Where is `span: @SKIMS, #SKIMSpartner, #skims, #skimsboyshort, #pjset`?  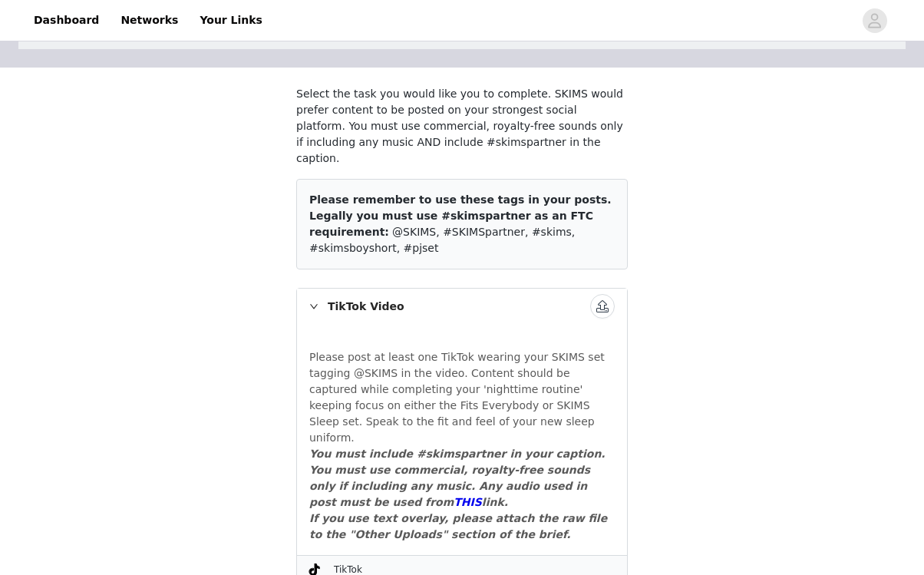 span: @SKIMS, #SKIMSpartner, #skims, #skimsboyshort, #pjset is located at coordinates (442, 240).